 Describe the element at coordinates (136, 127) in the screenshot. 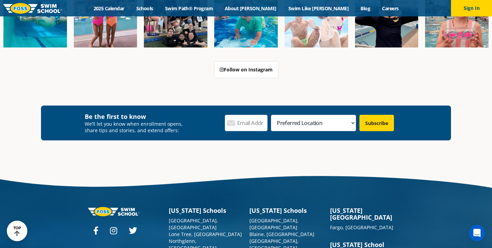

I see `p: We’ll let you know when enrollment opens, share tips and stories, and extend offers:` at that location.